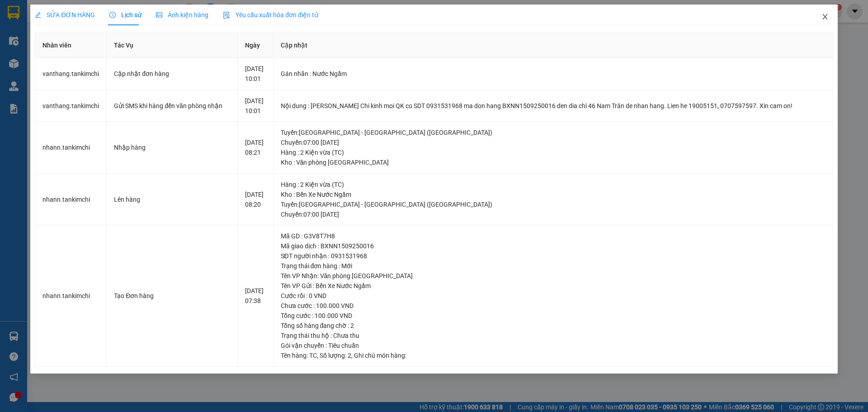 The height and width of the screenshot is (412, 868). What do you see at coordinates (553, 286) in the screenshot?
I see `div: Tên VP Gửi : Bến Xe Nước Ngầm` at bounding box center [553, 286].